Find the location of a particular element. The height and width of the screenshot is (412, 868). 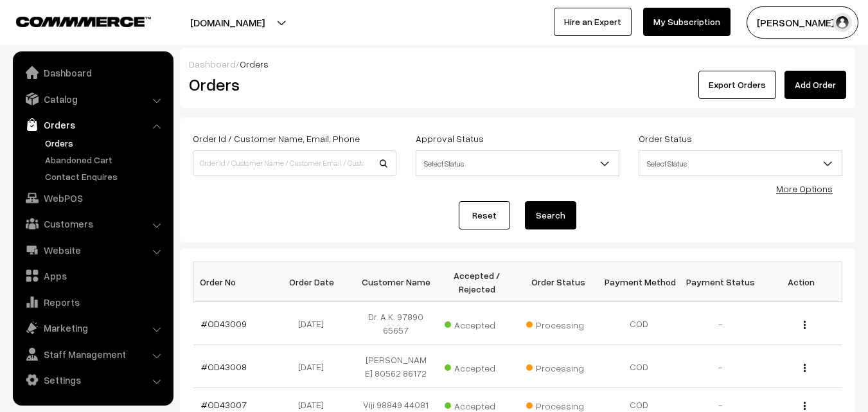

a: Apps is located at coordinates (93, 276).